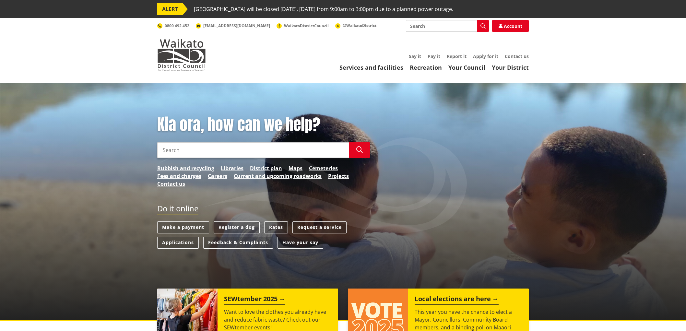 The image size is (686, 331). What do you see at coordinates (467, 67) in the screenshot?
I see `a: Your Council` at bounding box center [467, 67].